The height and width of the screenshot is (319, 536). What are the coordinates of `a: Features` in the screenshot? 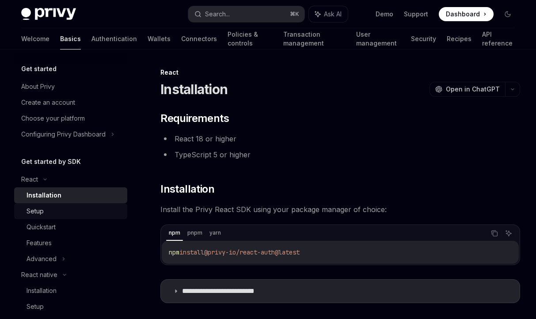 It's located at (71, 243).